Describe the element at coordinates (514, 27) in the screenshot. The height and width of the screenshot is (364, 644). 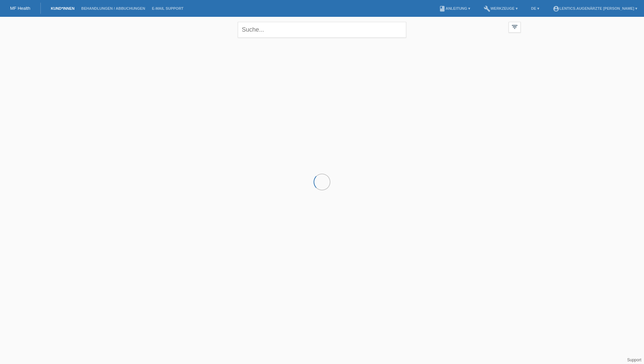
I see `i: filter_list` at that location.